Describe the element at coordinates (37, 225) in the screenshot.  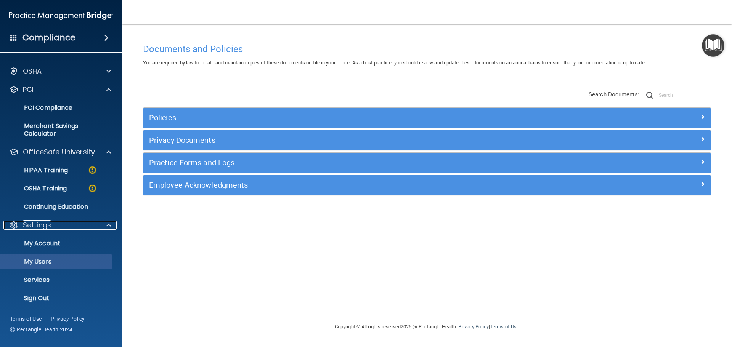
I see `p: Settings` at that location.